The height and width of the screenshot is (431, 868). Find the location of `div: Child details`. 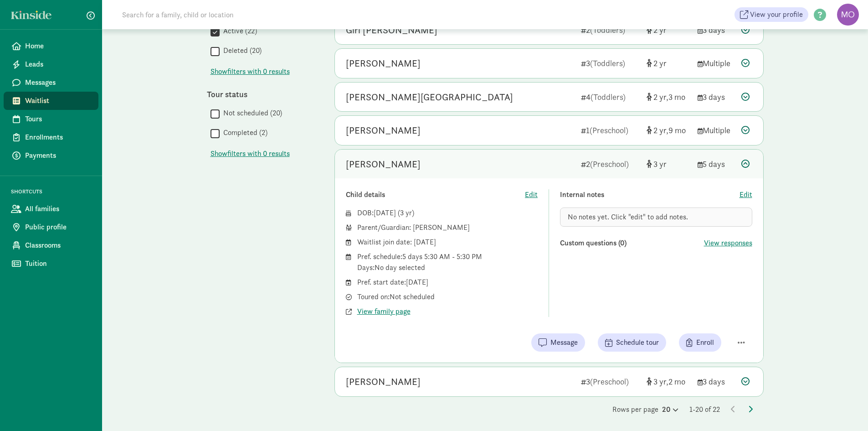

div: Child details is located at coordinates (435, 195).